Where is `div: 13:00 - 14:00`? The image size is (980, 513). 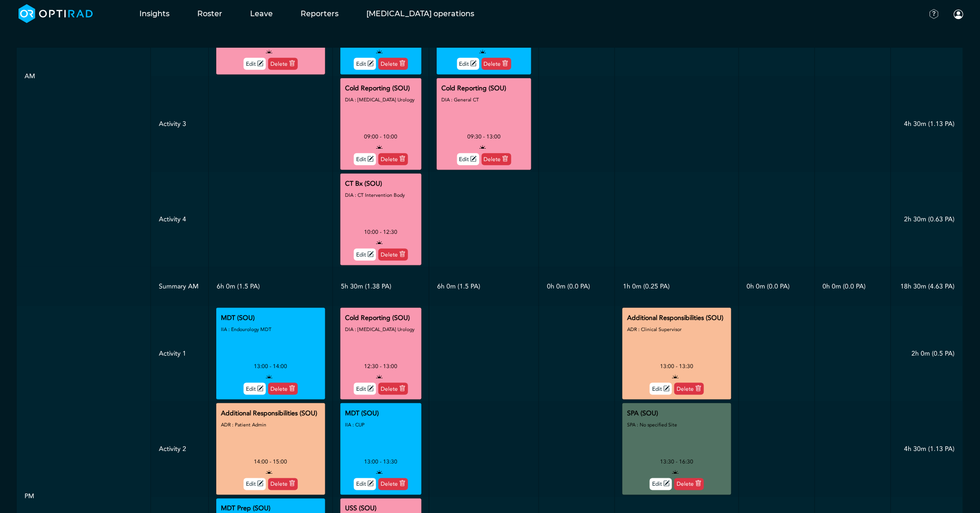 div: 13:00 - 14:00 is located at coordinates (271, 366).